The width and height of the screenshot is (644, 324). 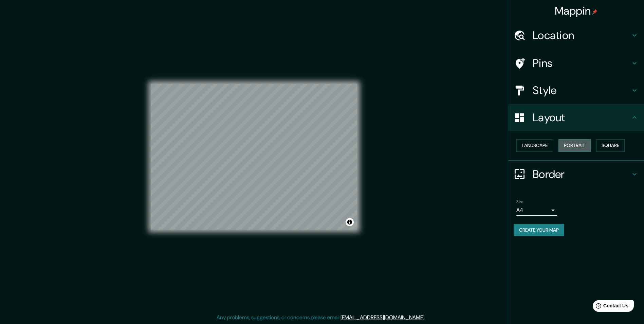 I want to click on span: Contact Us, so click(x=32, y=8).